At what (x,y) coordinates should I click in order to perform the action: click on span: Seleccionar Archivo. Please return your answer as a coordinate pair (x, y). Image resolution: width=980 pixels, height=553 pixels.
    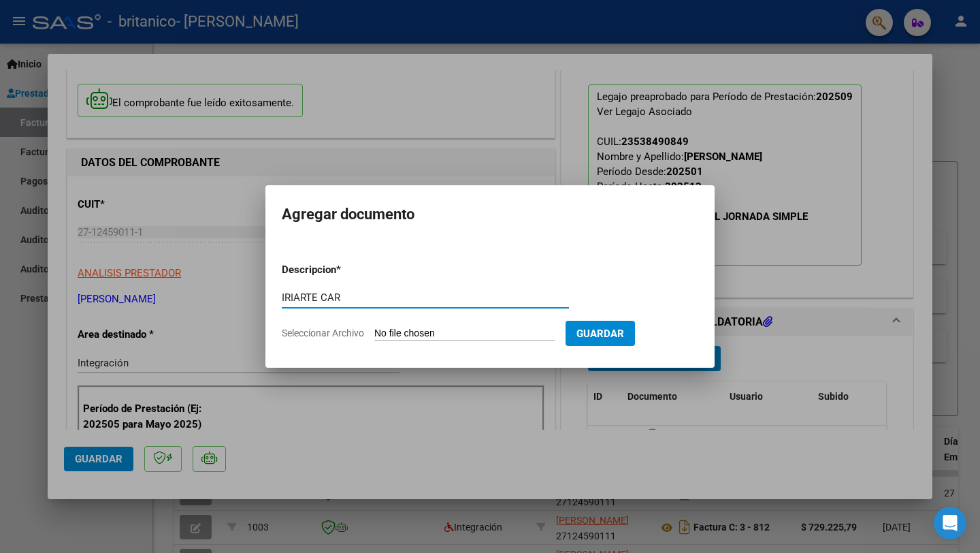
    Looking at the image, I should click on (323, 333).